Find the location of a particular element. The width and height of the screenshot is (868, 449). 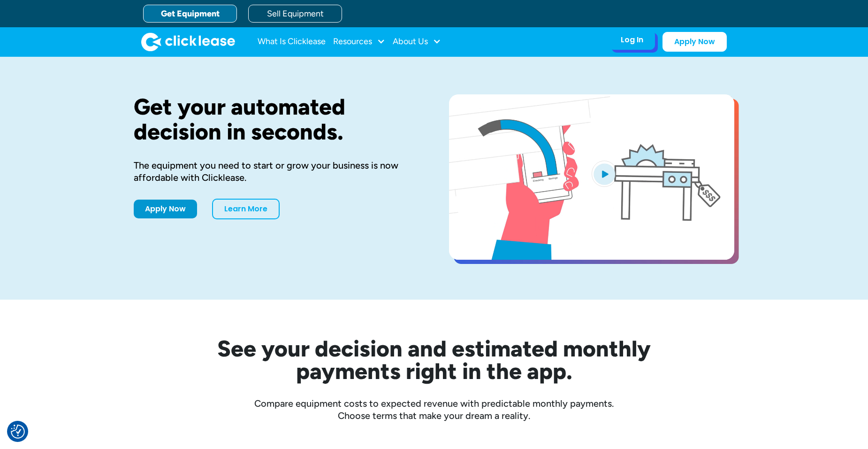

div: Resources is located at coordinates (359, 42).